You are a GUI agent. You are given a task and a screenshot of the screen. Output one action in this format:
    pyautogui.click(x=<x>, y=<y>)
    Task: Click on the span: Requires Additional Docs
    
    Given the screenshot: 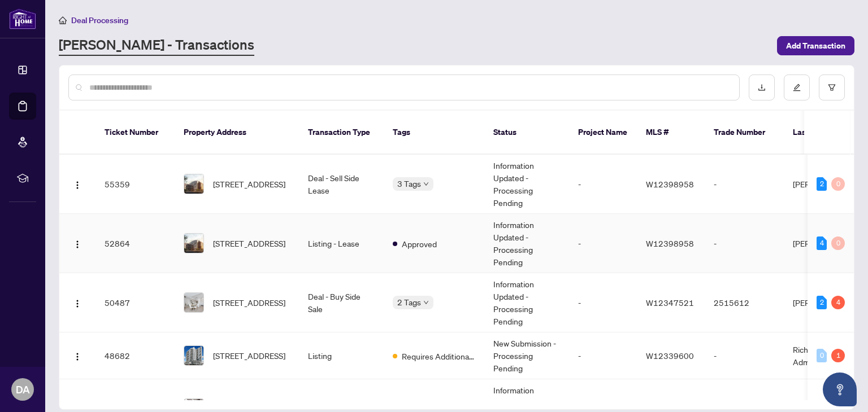 What is the action you would take?
    pyautogui.click(x=438, y=356)
    